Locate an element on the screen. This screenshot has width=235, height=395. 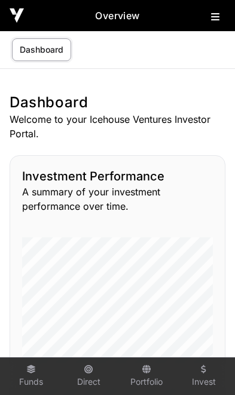
a: Portfolio is located at coordinates (147, 376).